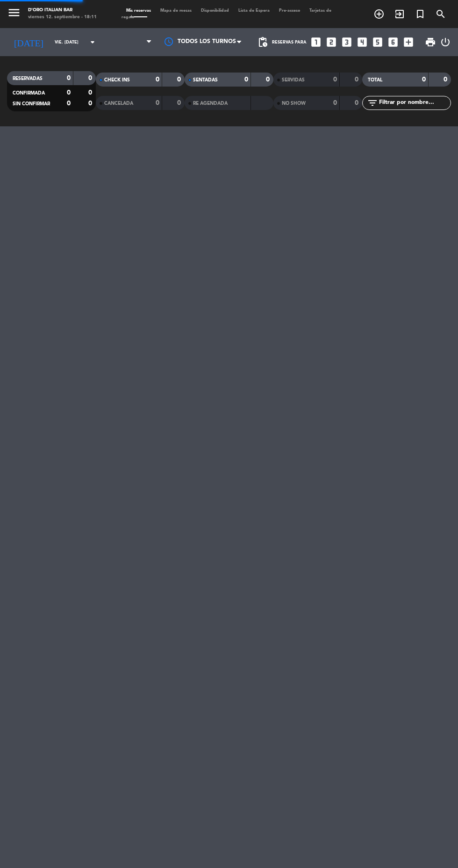 This screenshot has height=868, width=458. I want to click on span: CANCELADA, so click(119, 103).